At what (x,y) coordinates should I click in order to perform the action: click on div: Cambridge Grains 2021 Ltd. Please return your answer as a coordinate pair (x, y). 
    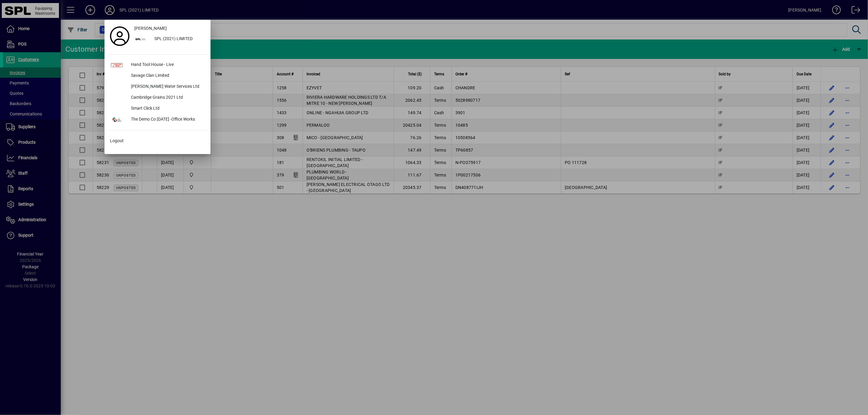
    Looking at the image, I should click on (167, 98).